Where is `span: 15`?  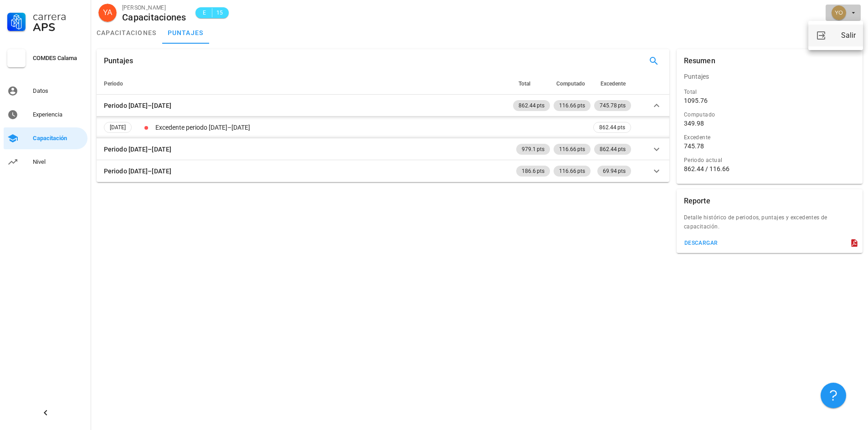 span: 15 is located at coordinates (220, 13).